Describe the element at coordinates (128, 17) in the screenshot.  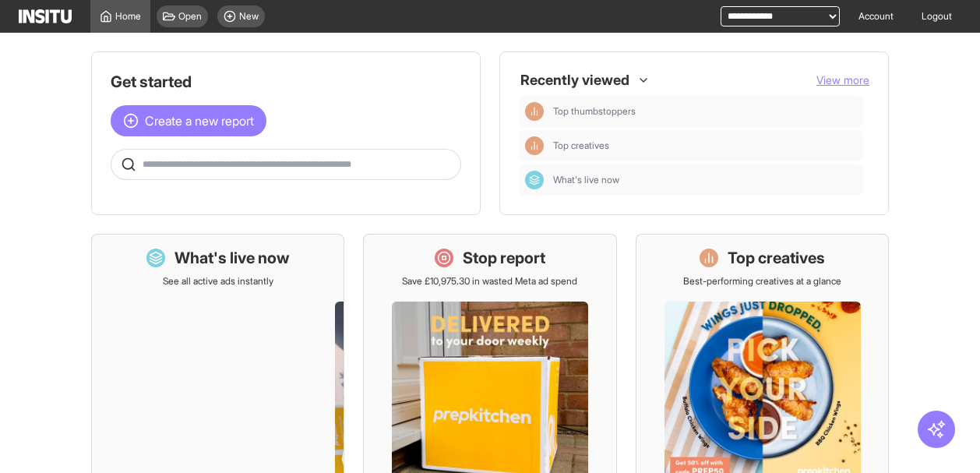
I see `span: Home` at that location.